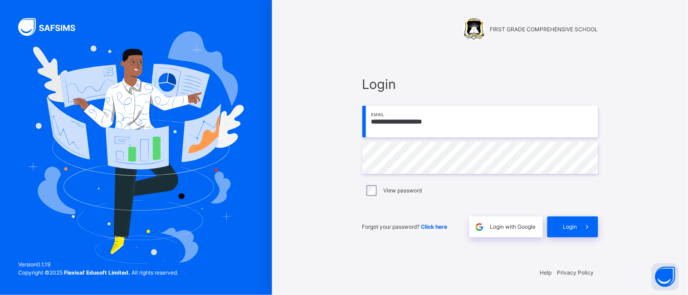 The width and height of the screenshot is (688, 295). I want to click on img: google.396cfc9801f0270233282035f929180a.svg, so click(479, 227).